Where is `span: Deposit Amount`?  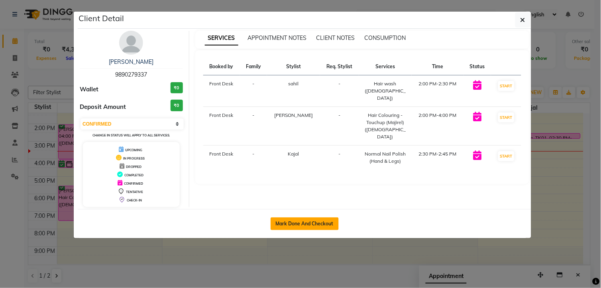 span: Deposit Amount is located at coordinates (103, 107).